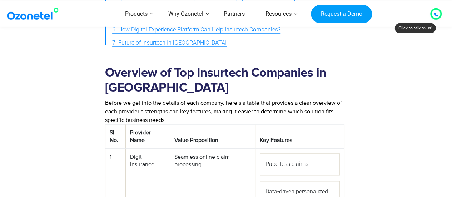 The height and width of the screenshot is (197, 452). I want to click on th: SI. No., so click(115, 136).